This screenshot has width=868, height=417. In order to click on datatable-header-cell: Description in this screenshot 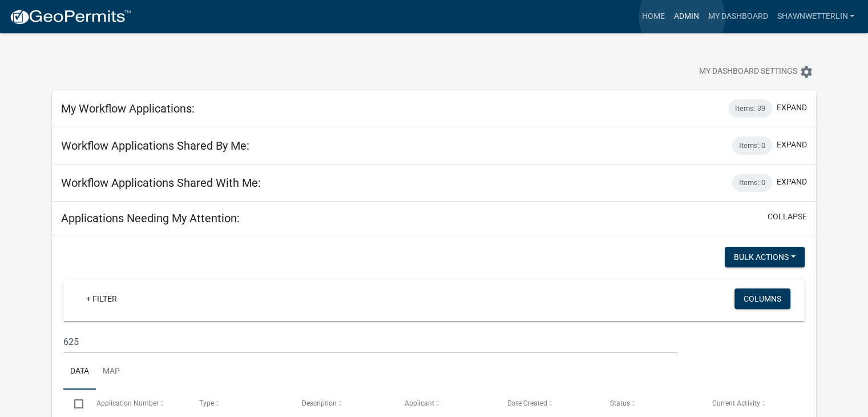, I will do `click(342, 403)`.